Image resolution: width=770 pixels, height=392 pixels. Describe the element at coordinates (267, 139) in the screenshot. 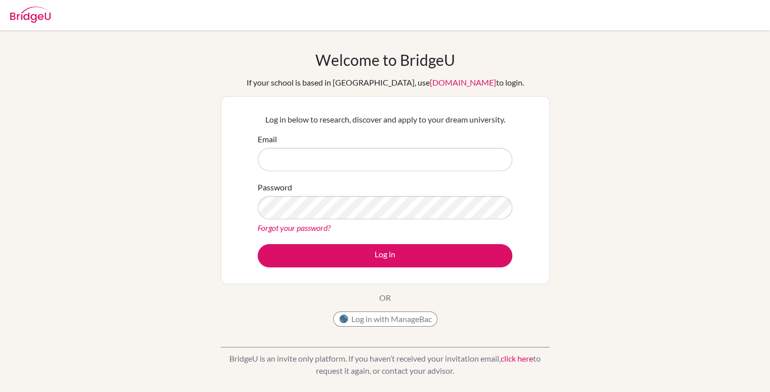

I see `label: Email` at that location.